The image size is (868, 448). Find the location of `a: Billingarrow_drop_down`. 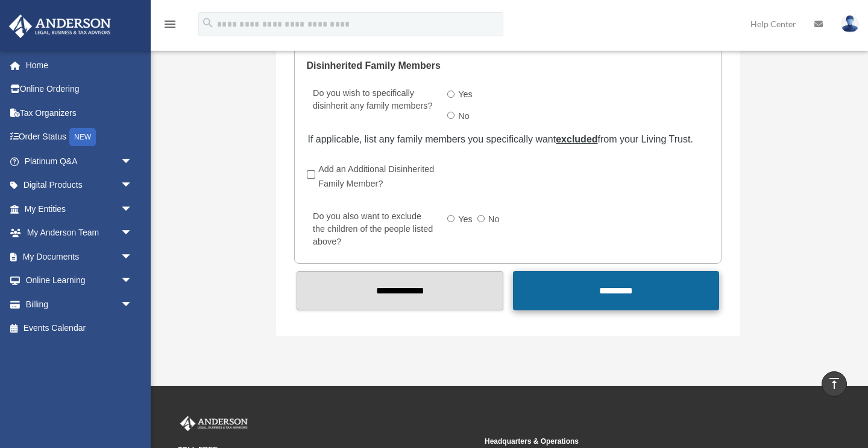

a: Billingarrow_drop_down is located at coordinates (80, 304).